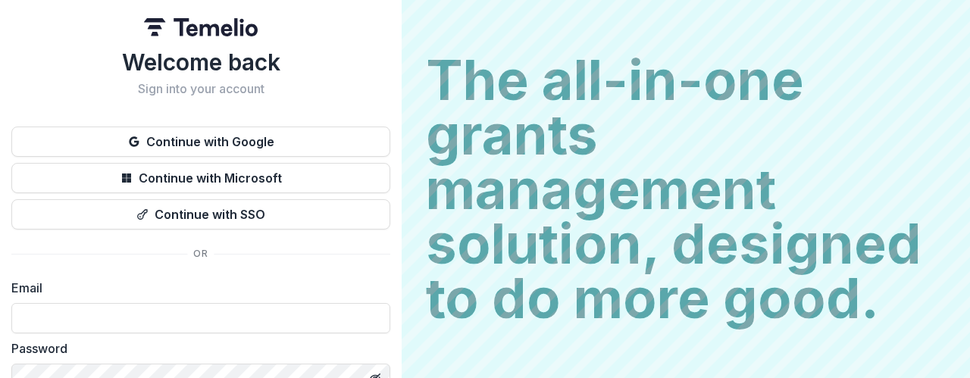  Describe the element at coordinates (201, 215) in the screenshot. I see `button: Continue with SSO` at that location.